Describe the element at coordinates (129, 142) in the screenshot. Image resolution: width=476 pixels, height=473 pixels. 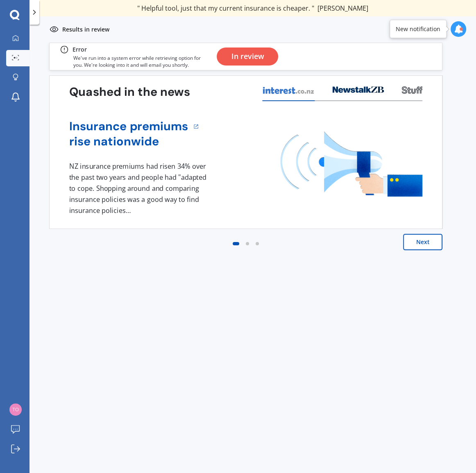
I see `a: rise nationwide` at that location.